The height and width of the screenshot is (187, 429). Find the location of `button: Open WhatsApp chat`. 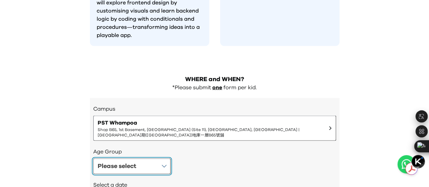

button: Open WhatsApp chat is located at coordinates (406, 164).